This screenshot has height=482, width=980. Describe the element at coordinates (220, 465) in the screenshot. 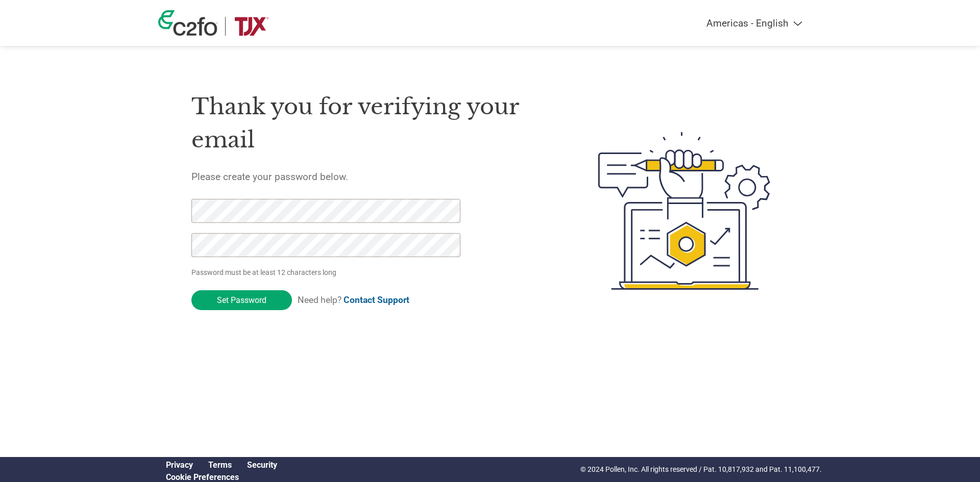

I see `a: Terms` at that location.